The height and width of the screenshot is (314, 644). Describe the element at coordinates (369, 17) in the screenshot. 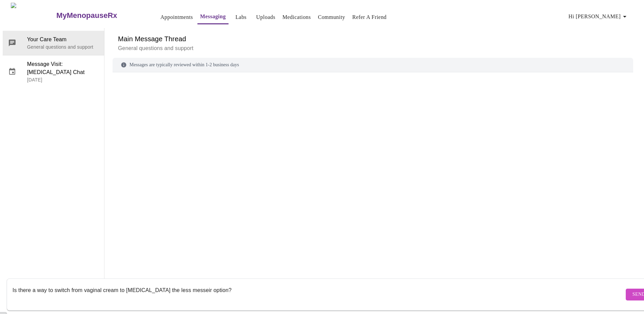

I see `button: Refer a Friend` at that location.